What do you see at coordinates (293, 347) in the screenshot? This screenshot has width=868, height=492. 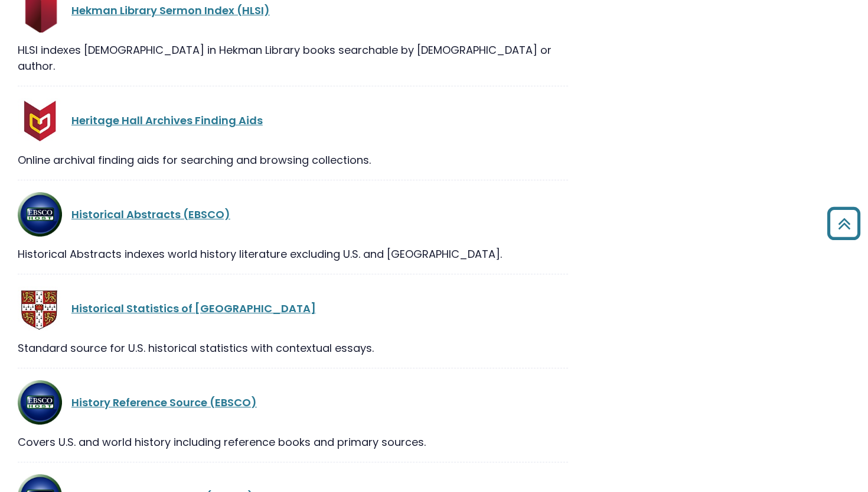 I see `div: Standard source for U.S. historical statistics with contextual essays.` at bounding box center [293, 347].